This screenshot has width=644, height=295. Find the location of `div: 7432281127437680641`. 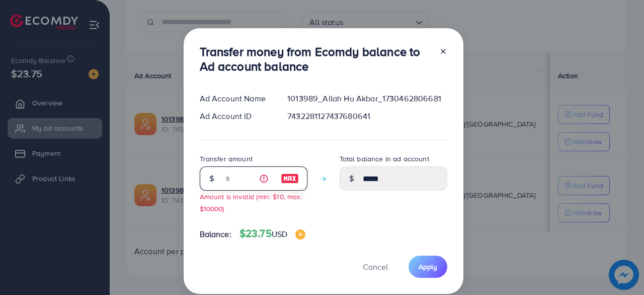

div: 7432281127437680641 is located at coordinates (367, 116).